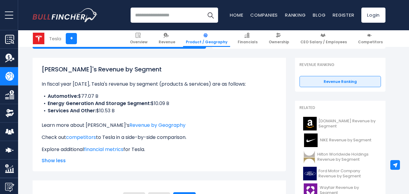 This screenshot has height=194, width=409. Describe the element at coordinates (341, 173) in the screenshot. I see `a: Ford Motor Company Revenue by Segment` at that location.